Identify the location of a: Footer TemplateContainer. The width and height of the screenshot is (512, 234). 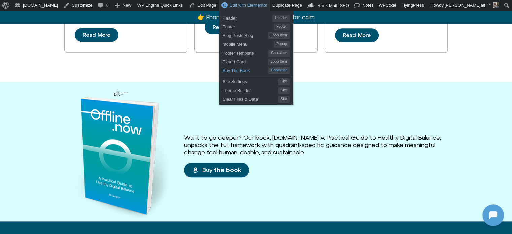
(256, 52).